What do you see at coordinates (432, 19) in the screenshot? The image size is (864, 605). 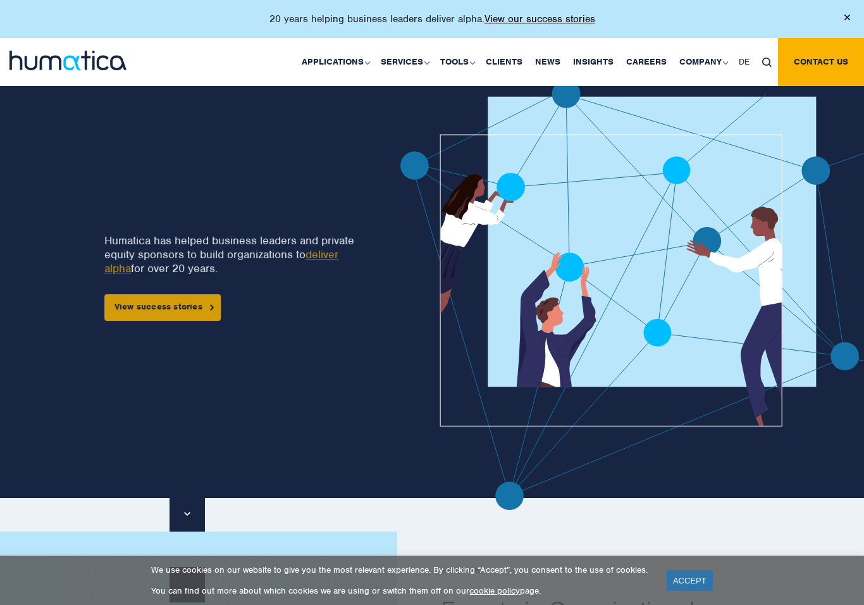 I see `p: 20 years helping business leaders deliver alpha.` at bounding box center [432, 19].